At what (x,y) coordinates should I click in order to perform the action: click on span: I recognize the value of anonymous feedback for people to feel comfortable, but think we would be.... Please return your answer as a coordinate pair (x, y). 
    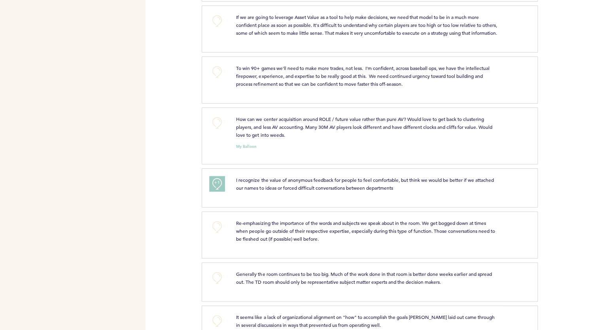
    Looking at the image, I should click on (365, 184).